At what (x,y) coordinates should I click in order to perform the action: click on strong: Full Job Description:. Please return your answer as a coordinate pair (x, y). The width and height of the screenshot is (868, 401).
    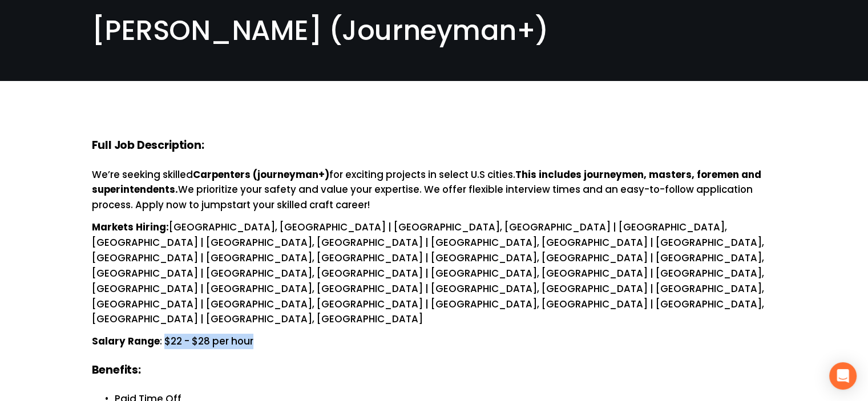
    Looking at the image, I should click on (148, 145).